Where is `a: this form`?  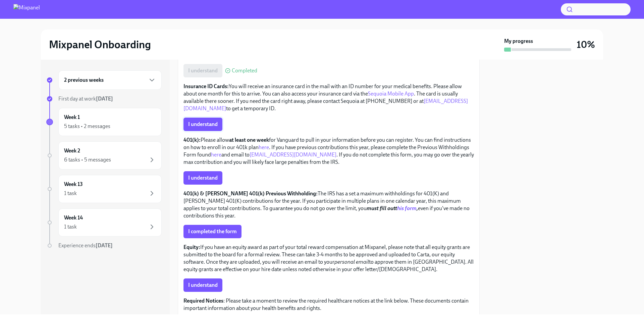
a: this form is located at coordinates (407, 208).